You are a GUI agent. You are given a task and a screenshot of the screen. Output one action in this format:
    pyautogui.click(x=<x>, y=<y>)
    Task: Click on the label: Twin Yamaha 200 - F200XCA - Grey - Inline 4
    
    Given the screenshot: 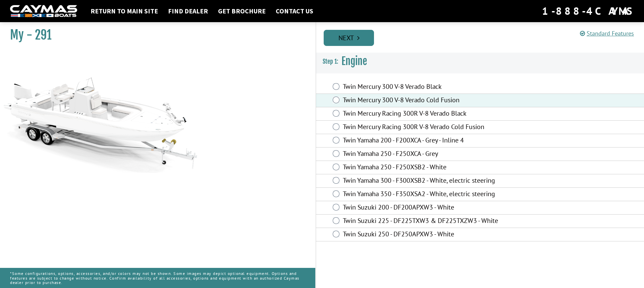 What is the action you would take?
    pyautogui.click(x=433, y=141)
    